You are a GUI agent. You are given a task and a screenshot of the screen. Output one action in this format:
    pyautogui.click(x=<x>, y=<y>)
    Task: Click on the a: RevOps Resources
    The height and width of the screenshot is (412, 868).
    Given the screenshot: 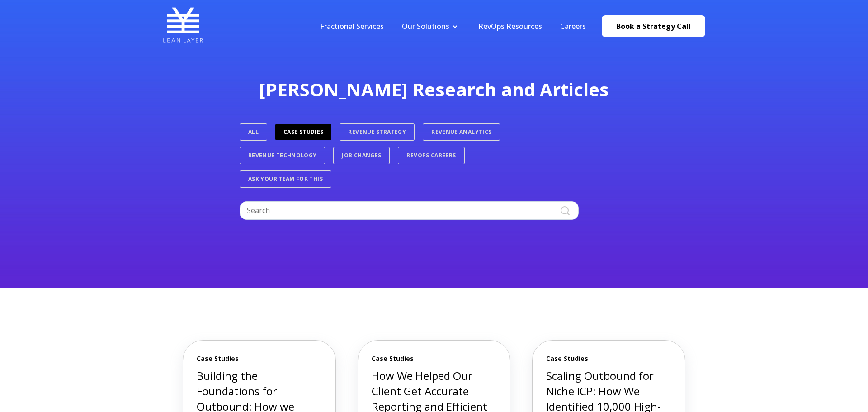 What is the action you would take?
    pyautogui.click(x=510, y=26)
    